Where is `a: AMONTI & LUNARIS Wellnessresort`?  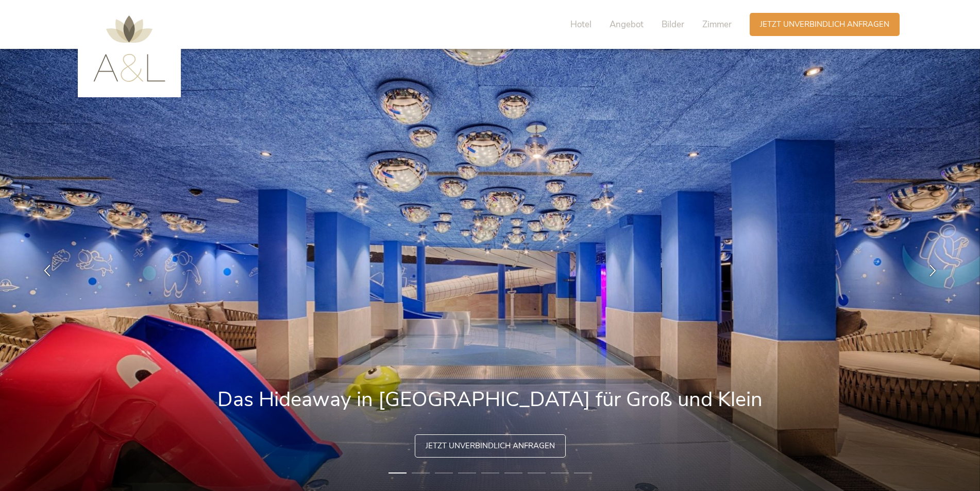
a: AMONTI & LUNARIS Wellnessresort is located at coordinates (129, 48).